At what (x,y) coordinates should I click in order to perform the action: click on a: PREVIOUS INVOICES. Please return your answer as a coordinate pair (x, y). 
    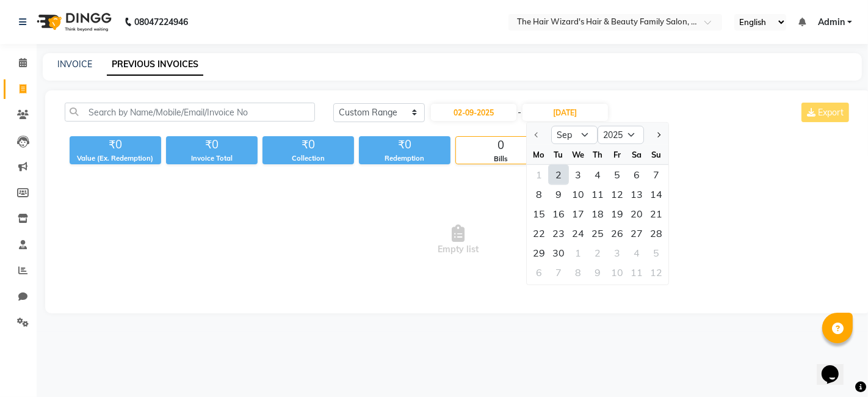
    Looking at the image, I should click on (155, 65).